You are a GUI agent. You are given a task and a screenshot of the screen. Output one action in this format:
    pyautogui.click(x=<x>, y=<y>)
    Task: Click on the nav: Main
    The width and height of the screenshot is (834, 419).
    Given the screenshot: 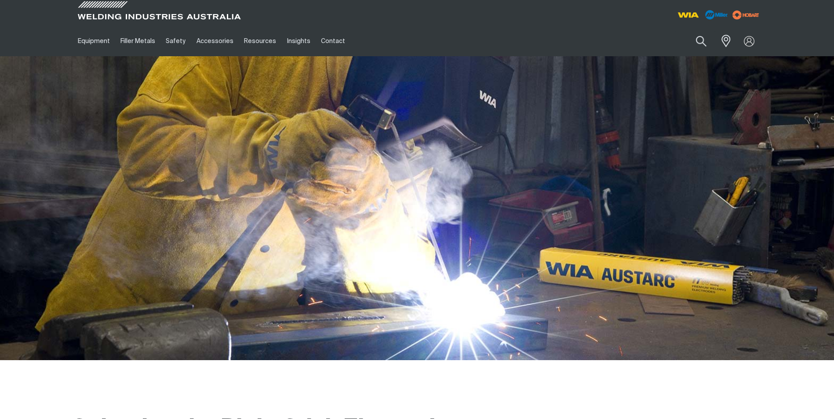 What is the action you would take?
    pyautogui.click(x=331, y=41)
    